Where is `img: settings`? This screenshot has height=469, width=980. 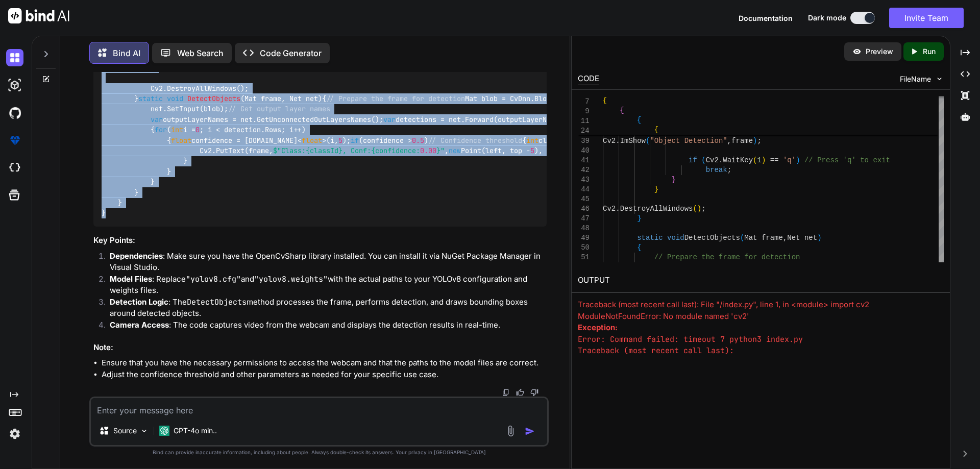
img: settings is located at coordinates (15, 434).